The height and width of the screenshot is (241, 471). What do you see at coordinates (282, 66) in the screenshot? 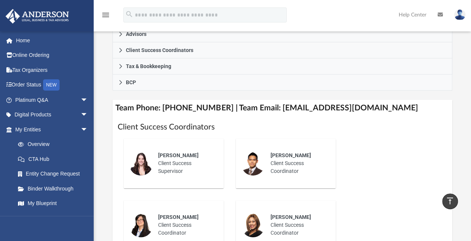
I see `a: Tax & Bookkeeping` at bounding box center [282, 66].